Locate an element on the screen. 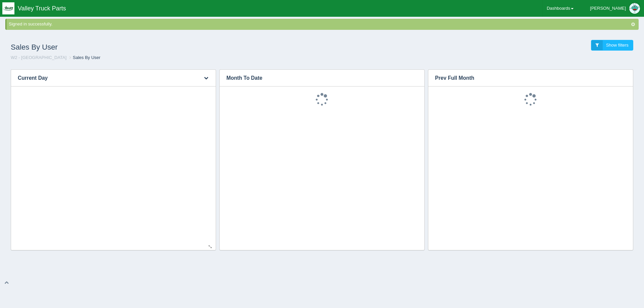  h1: Sales By User is located at coordinates (166, 47).